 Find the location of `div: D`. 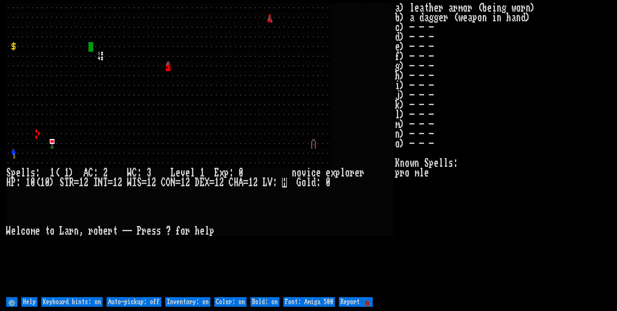

div: D is located at coordinates (197, 182).